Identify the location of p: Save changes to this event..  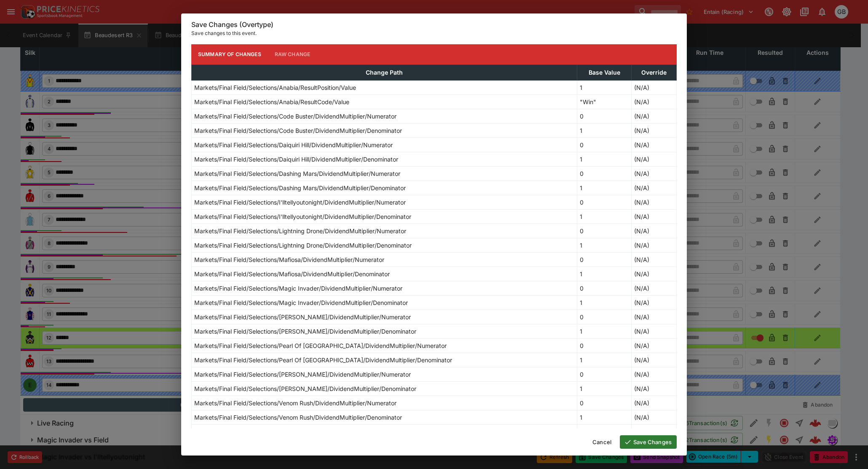
(434, 33).